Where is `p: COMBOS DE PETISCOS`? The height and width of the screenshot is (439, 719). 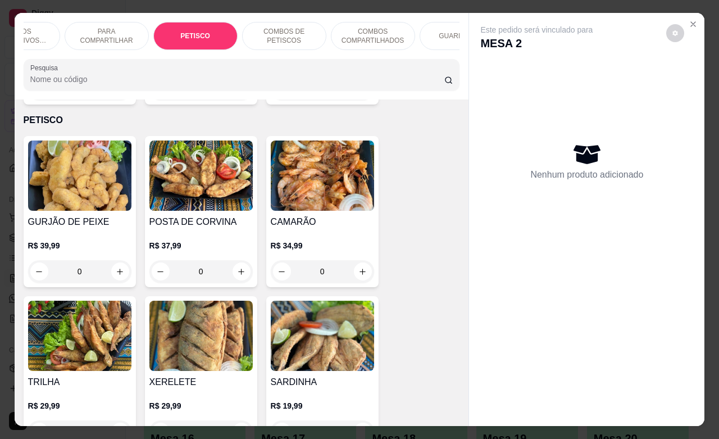 p: COMBOS DE PETISCOS is located at coordinates (284, 36).